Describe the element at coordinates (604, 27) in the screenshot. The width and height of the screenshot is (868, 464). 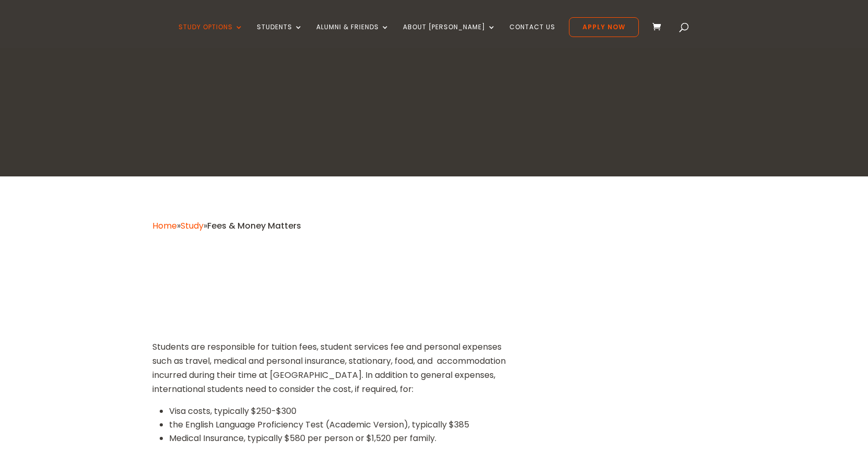
I see `a: Apply Now` at that location.